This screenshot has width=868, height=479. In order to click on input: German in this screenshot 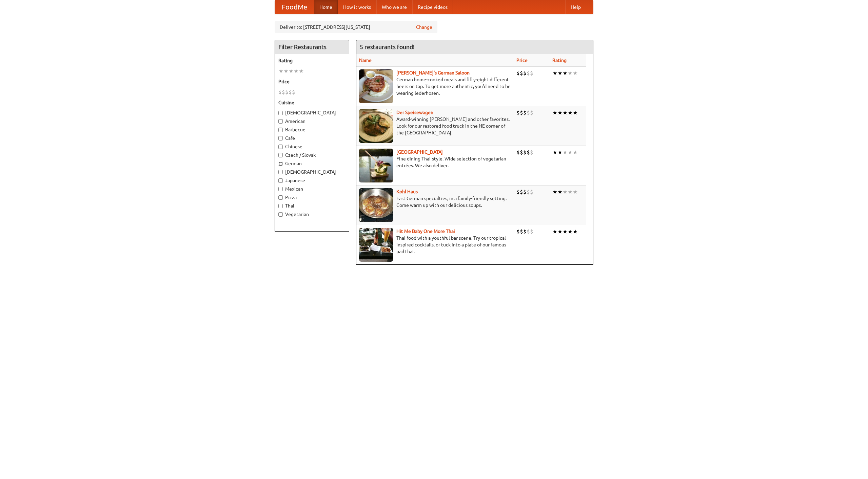, I will do `click(280, 164)`.